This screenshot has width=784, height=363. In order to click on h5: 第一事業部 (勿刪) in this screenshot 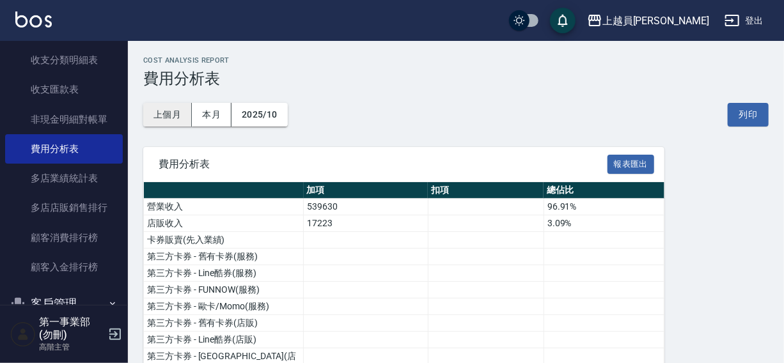, I will do `click(72, 329)`.